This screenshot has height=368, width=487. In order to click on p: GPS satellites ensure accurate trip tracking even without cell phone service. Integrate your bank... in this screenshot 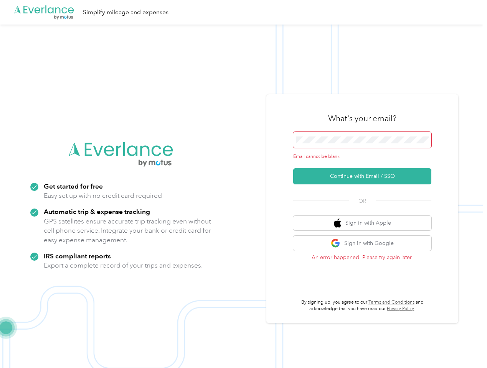, I will do `click(127, 231)`.